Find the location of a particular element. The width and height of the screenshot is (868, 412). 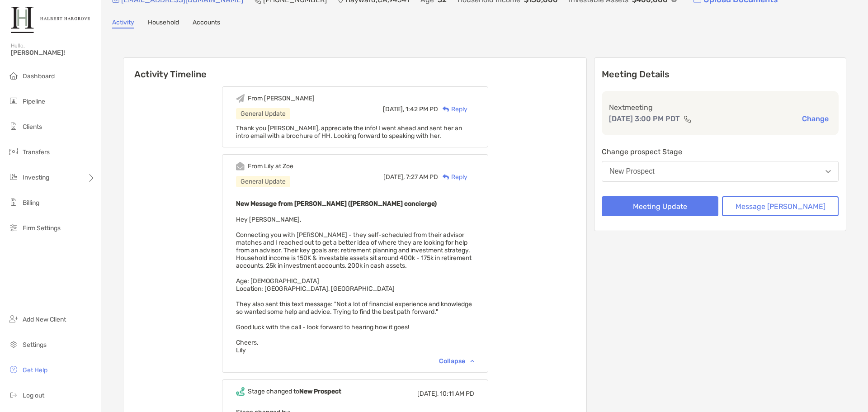

button: Meeting Update is located at coordinates (660, 206).